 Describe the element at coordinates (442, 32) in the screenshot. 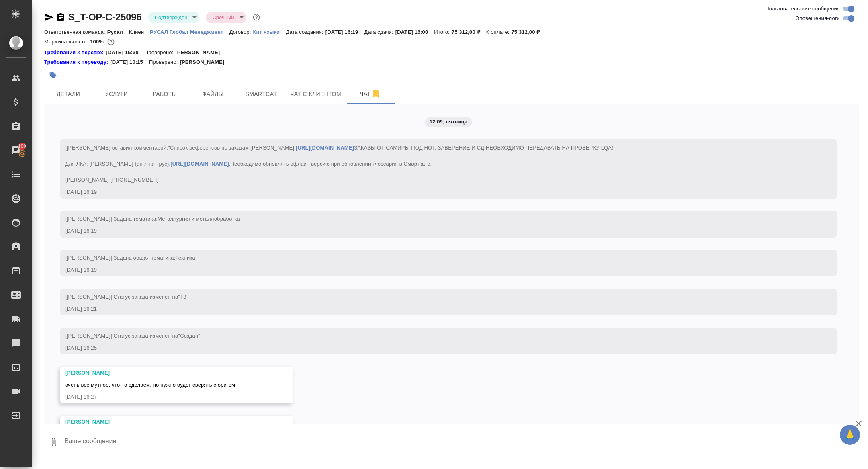

I see `p: Итого:` at that location.